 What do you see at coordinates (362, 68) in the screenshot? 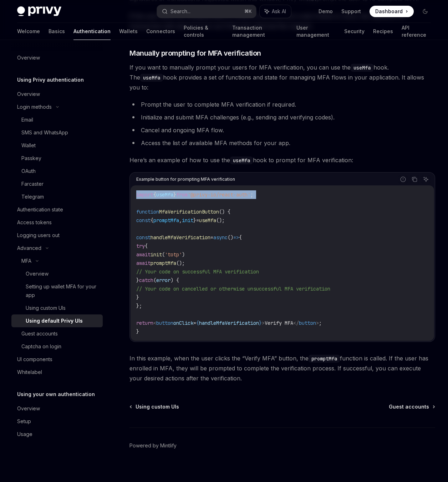
I see `code: useMfa` at bounding box center [362, 68].